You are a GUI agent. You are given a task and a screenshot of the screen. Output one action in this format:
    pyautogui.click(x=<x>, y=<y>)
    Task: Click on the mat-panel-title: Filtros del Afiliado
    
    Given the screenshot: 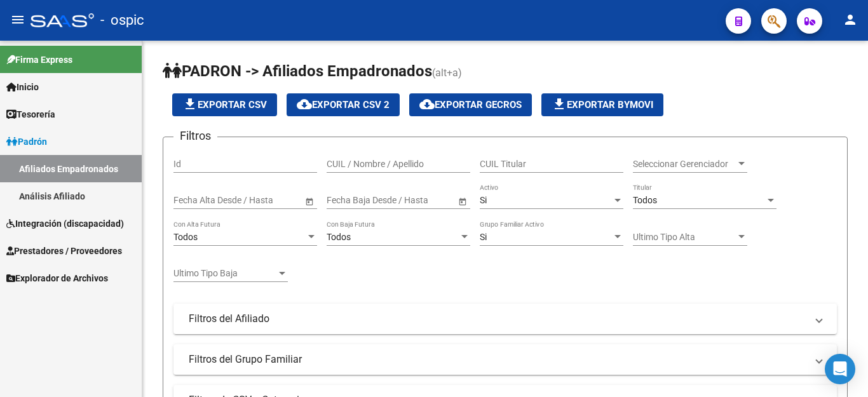 What is the action you would take?
    pyautogui.click(x=497, y=319)
    